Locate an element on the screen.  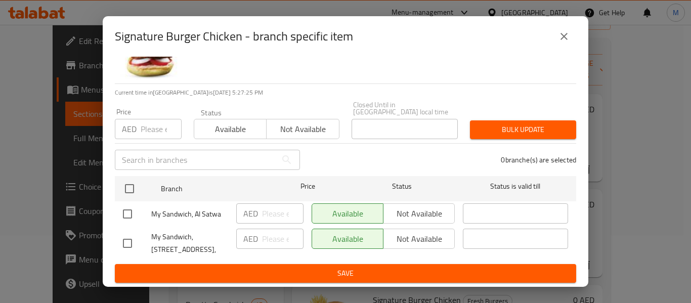
span: Not available is located at coordinates (302, 129).